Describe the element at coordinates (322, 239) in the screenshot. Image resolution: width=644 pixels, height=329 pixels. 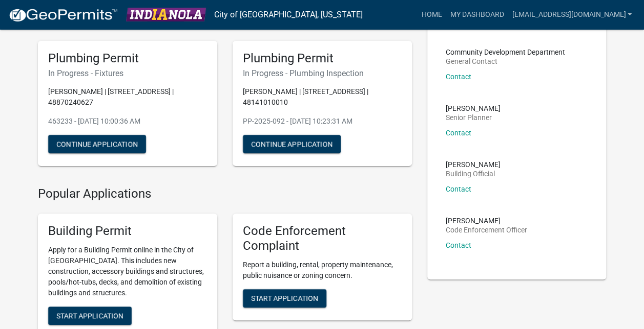
I see `h5: Code Enforcement Complaint` at that location.